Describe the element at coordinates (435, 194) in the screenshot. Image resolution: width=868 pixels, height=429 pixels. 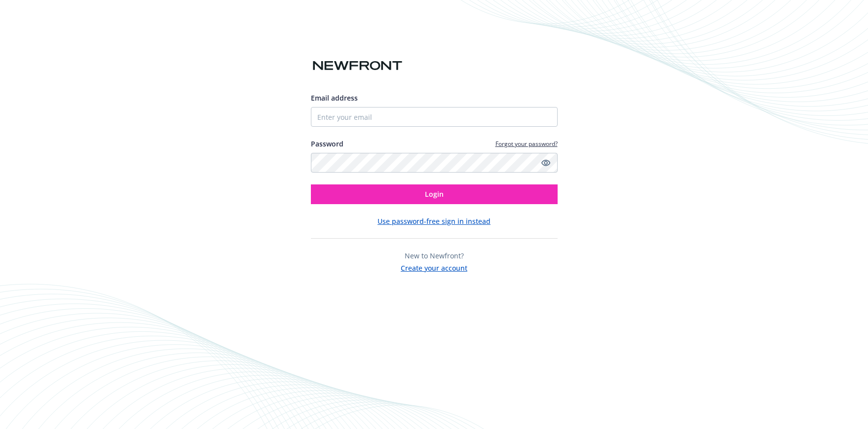
I see `span: Login` at that location.